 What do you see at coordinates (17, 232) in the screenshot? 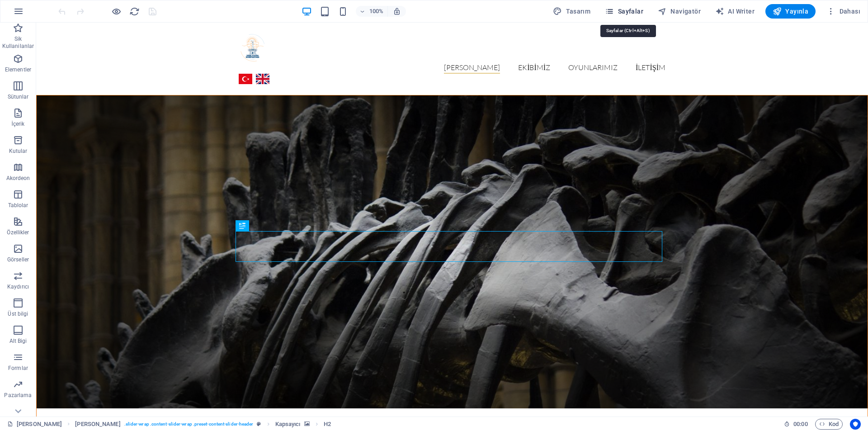
I see `p: Özellikler` at bounding box center [17, 232].